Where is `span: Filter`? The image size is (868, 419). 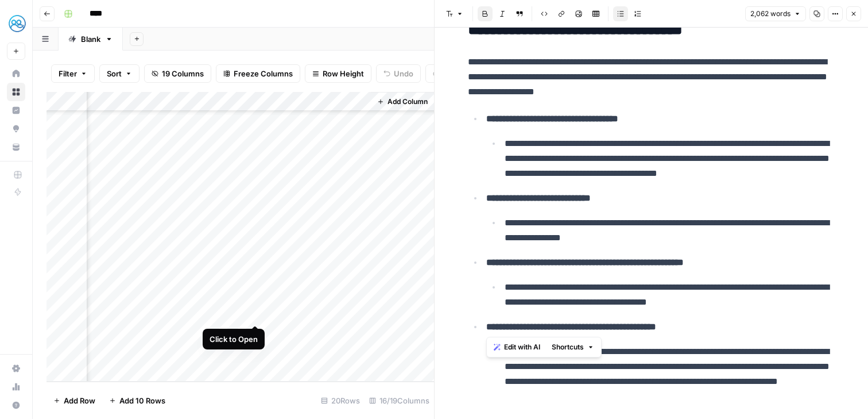 span: Filter is located at coordinates (68, 74).